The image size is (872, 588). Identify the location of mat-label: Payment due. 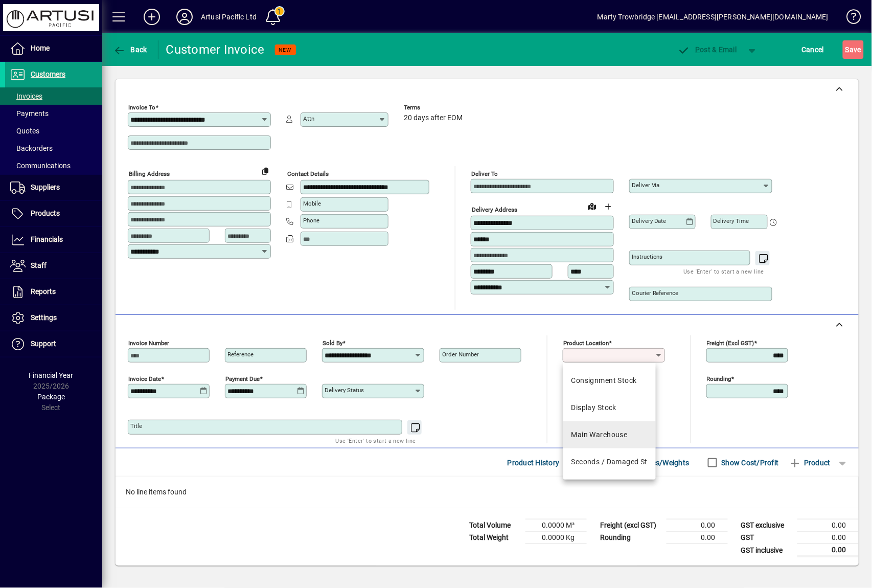
(242, 379).